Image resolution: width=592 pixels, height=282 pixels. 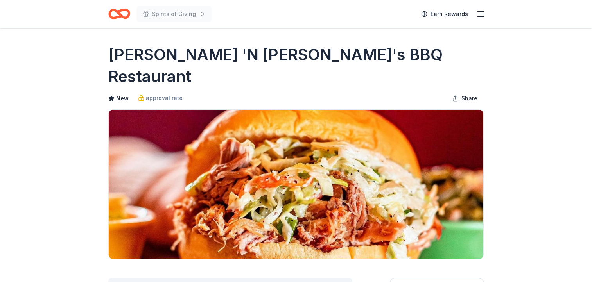 What do you see at coordinates (465, 99) in the screenshot?
I see `button: Share` at bounding box center [465, 99].